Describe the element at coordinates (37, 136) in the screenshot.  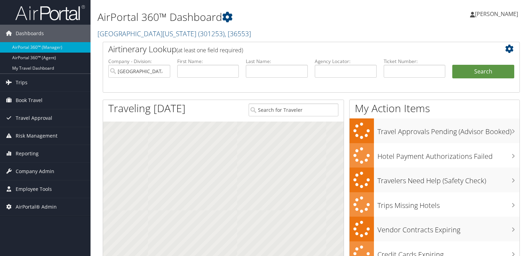
I see `span: Risk Management` at that location.